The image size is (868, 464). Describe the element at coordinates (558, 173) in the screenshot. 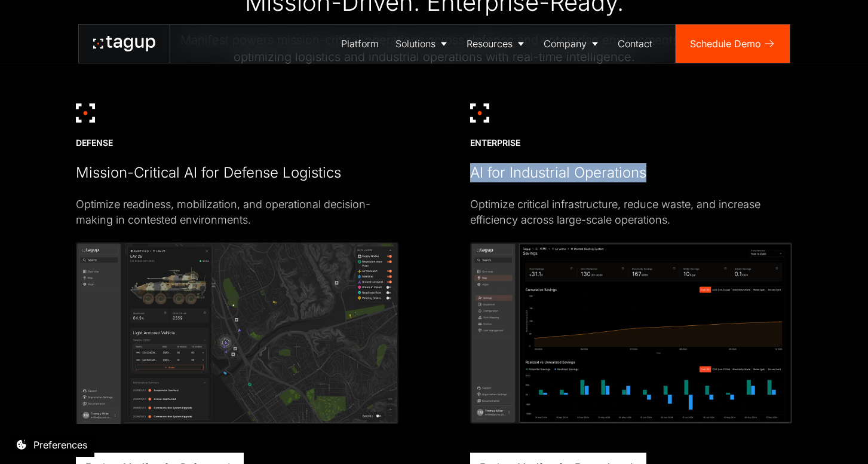

I see `div: AI for Industrial Operations` at that location.